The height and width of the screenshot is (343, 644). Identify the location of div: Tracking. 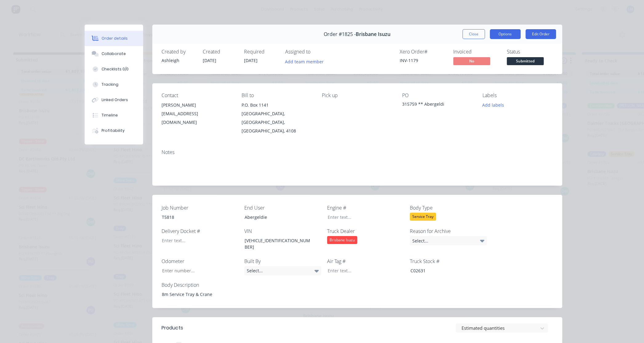
(110, 85).